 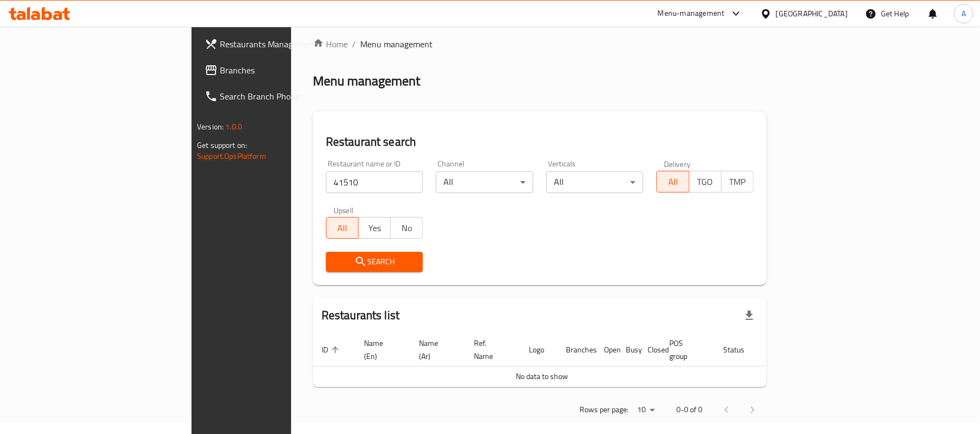 I want to click on div: Menu-management, so click(x=691, y=14).